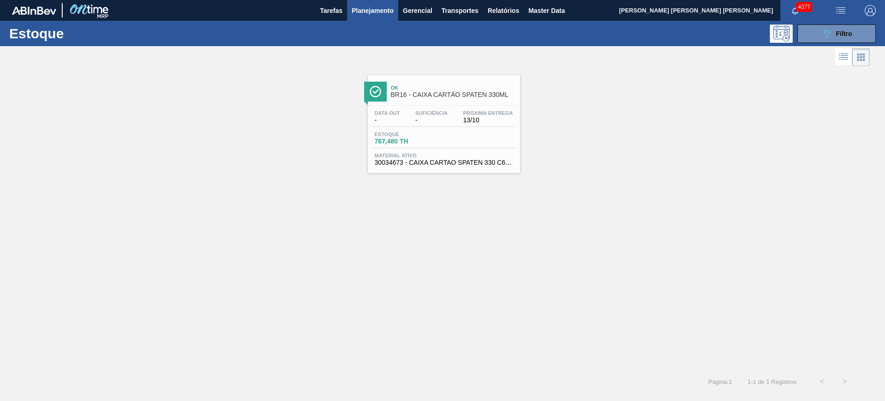 Image resolution: width=885 pixels, height=401 pixels. I want to click on span: Ok, so click(453, 88).